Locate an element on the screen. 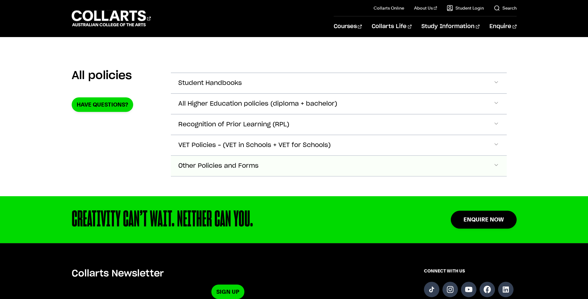 Image resolution: width=588 pixels, height=299 pixels. button: All Higher Education policies (diploma + bachelor) is located at coordinates (339, 104).